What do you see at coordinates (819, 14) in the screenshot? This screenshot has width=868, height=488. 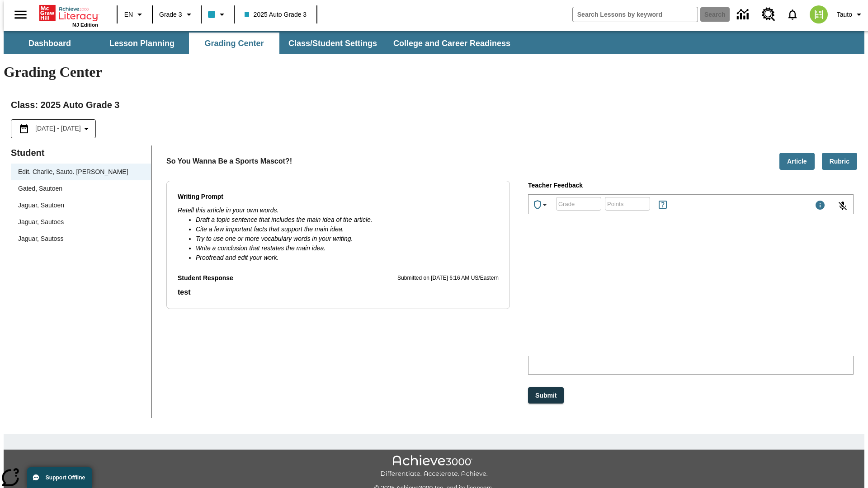 I see `button: Select a new avatar` at bounding box center [819, 14].